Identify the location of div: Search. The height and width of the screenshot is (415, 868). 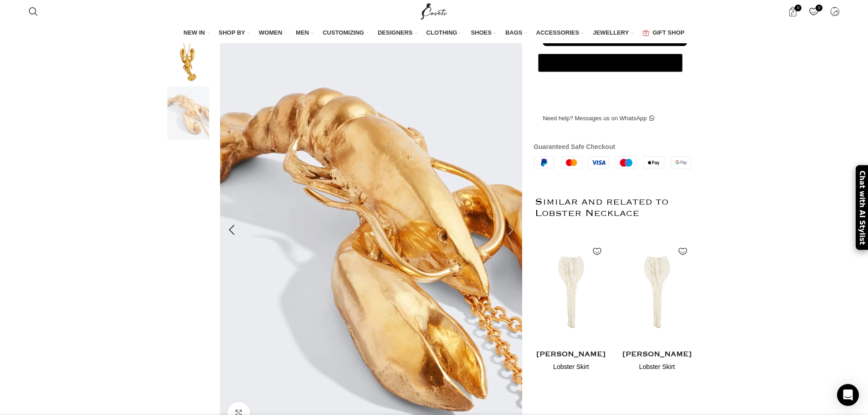
(33, 11).